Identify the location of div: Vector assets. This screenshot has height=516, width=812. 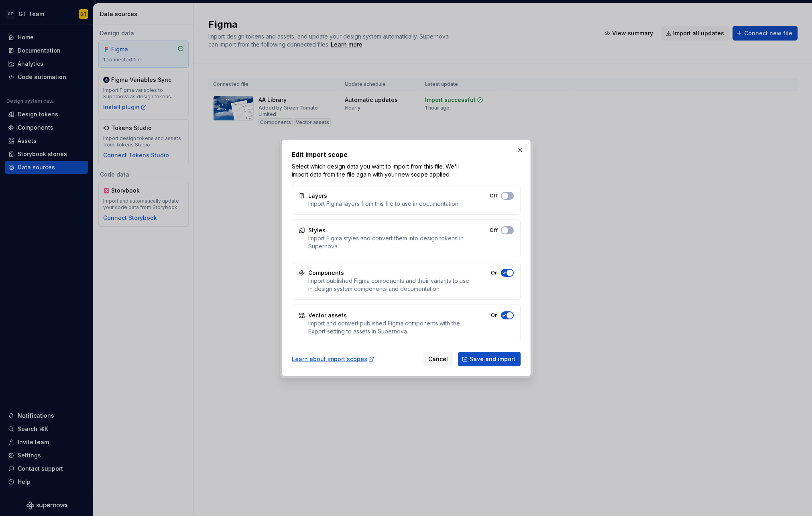
(327, 315).